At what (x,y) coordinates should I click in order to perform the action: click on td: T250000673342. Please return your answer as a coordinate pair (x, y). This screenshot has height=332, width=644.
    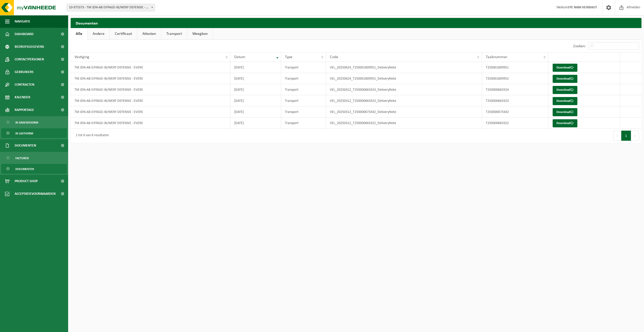
    Looking at the image, I should click on (515, 112).